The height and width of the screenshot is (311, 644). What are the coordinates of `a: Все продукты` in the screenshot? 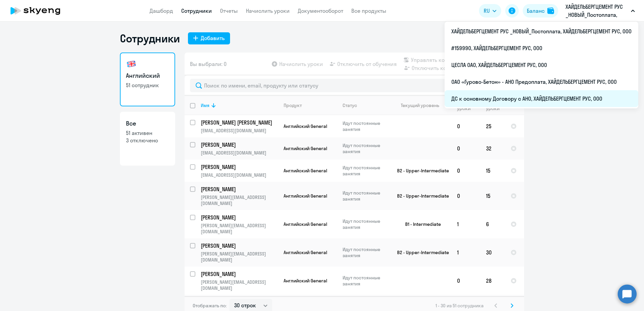 It's located at (369, 11).